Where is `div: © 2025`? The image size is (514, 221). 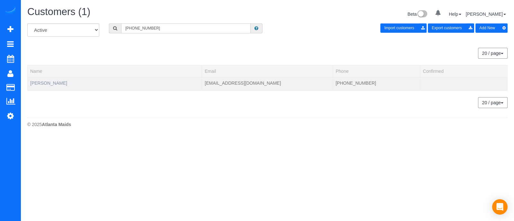
div: © 2025 is located at coordinates (267, 125).